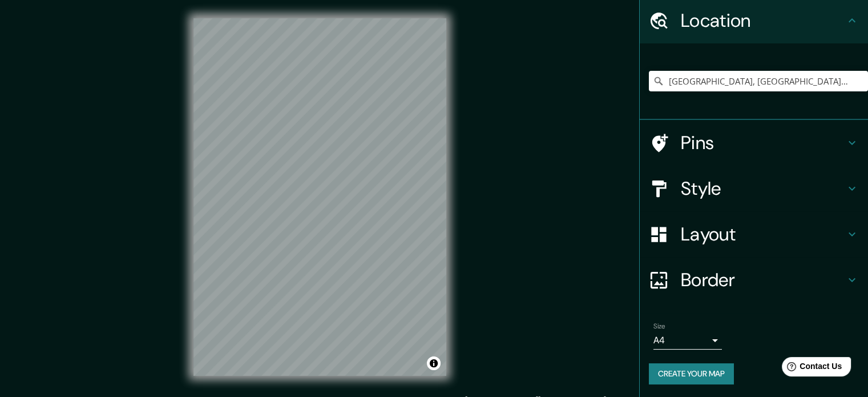 The image size is (868, 397). I want to click on input: Pick your city or area, so click(759, 81).